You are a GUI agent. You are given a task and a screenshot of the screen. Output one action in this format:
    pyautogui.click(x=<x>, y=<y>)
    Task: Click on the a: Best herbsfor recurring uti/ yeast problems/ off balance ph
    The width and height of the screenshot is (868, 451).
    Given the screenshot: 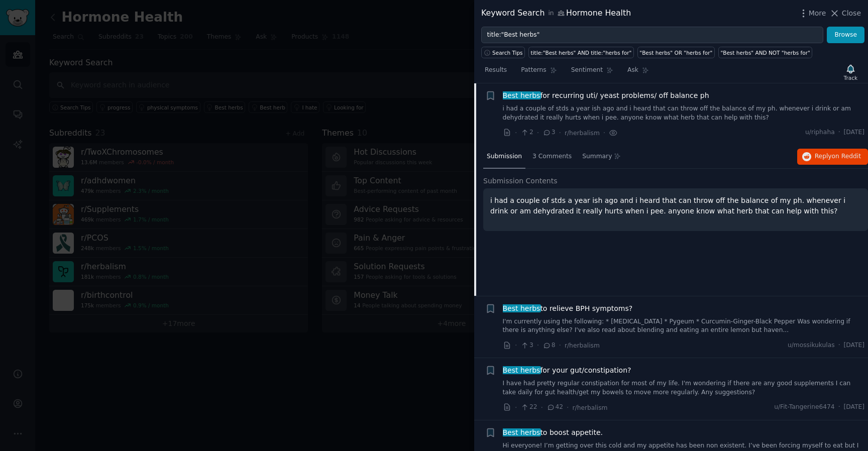 What is the action you would take?
    pyautogui.click(x=606, y=95)
    